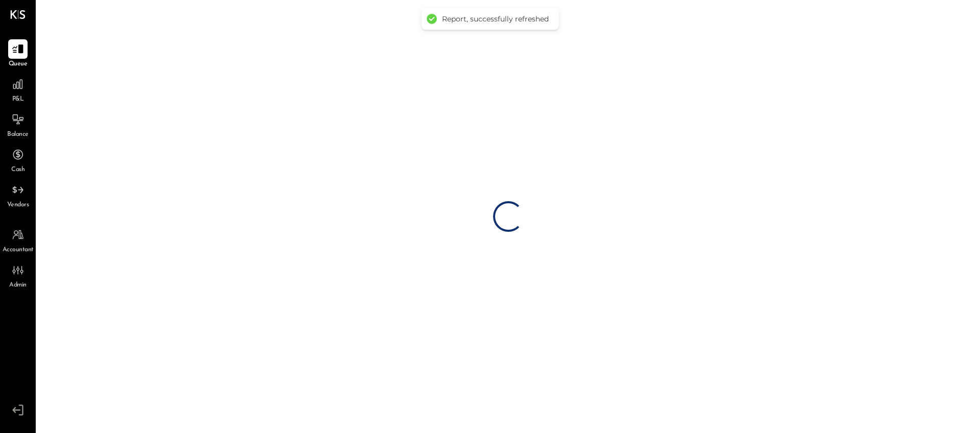  I want to click on div: Report, successfully refreshed, so click(495, 19).